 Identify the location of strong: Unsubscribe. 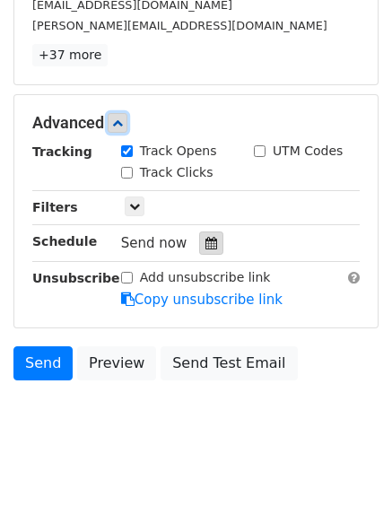
(76, 278).